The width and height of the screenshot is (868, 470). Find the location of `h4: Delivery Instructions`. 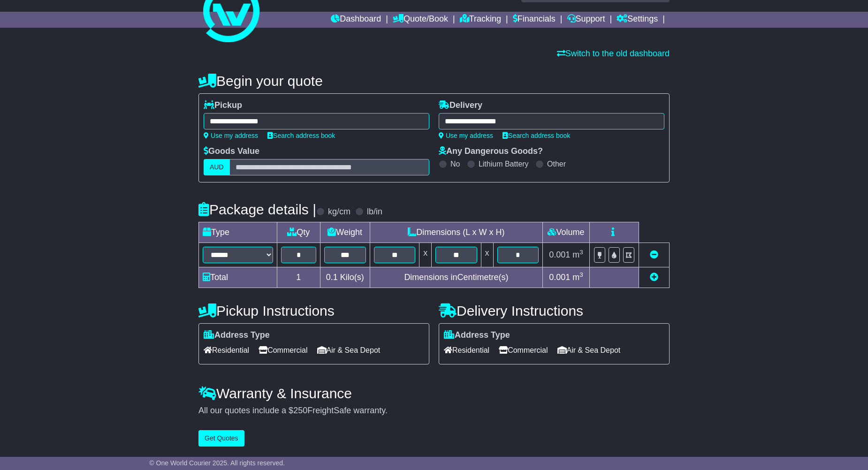

h4: Delivery Instructions is located at coordinates (554, 311).